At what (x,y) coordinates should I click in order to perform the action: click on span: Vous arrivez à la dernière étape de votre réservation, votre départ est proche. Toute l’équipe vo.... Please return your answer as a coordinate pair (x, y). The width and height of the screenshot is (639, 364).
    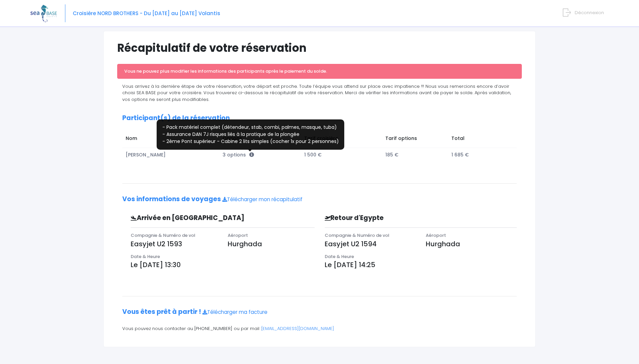
    Looking at the image, I should click on (317, 93).